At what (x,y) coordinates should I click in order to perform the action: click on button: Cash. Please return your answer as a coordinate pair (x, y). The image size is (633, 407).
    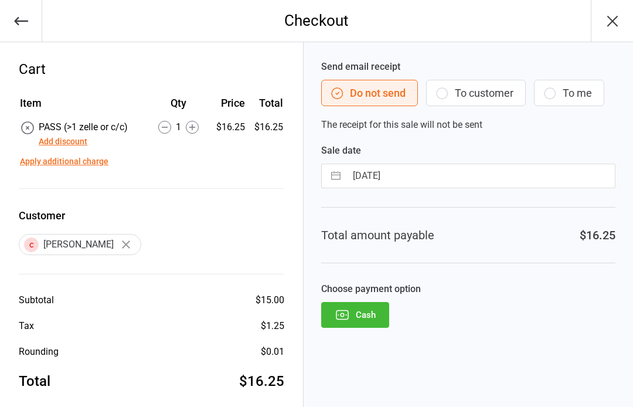
    Looking at the image, I should click on (355, 315).